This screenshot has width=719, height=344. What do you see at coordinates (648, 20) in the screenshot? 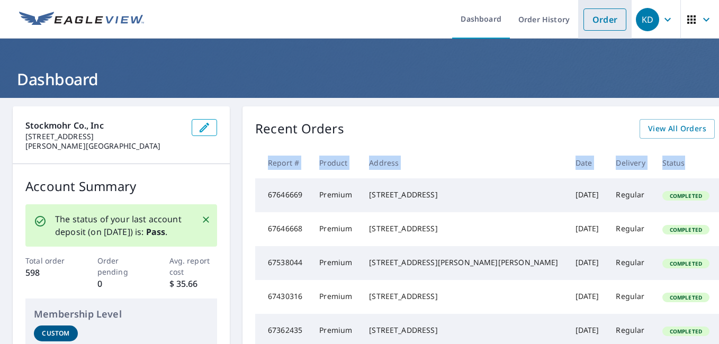
I see `div: KD` at bounding box center [648, 20].